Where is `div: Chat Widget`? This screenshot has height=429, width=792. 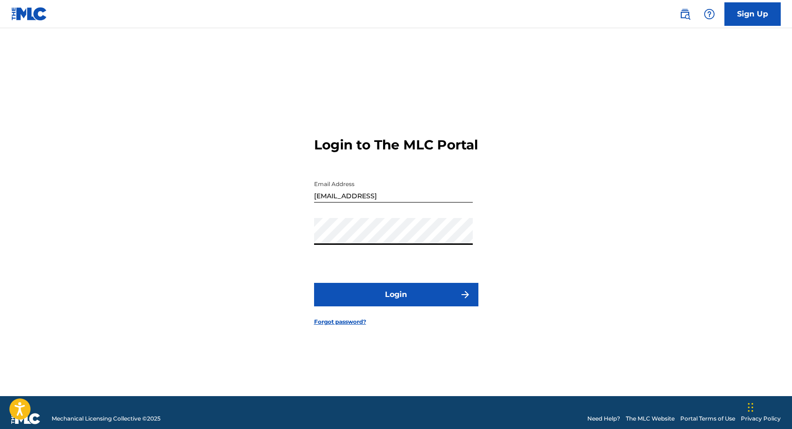 div: Chat Widget is located at coordinates (768, 406).